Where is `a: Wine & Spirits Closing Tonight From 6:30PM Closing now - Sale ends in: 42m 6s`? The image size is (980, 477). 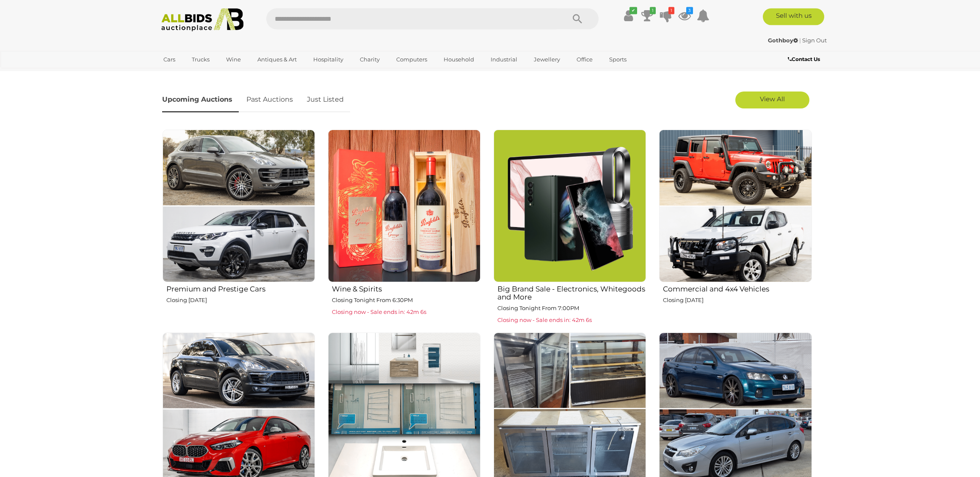
a: Wine & Spirits Closing Tonight From 6:30PM Closing now - Sale ends in: 42m 6s is located at coordinates (404, 228).